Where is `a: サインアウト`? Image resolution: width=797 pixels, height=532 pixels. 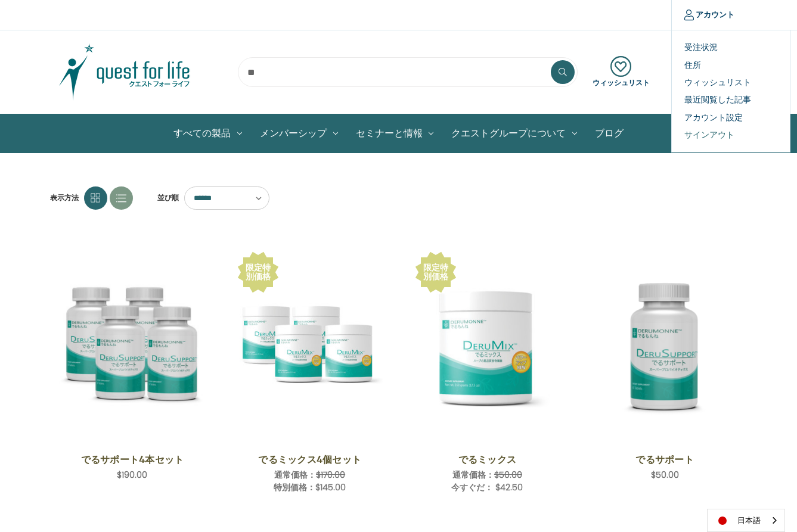
a: サインアウト is located at coordinates (731, 135).